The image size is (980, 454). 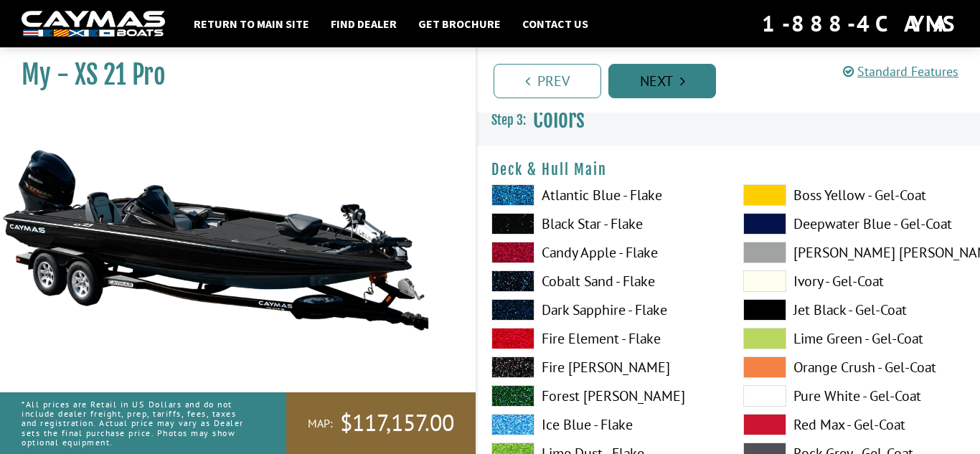 I want to click on label: Candy Apple - Flake, so click(x=603, y=252).